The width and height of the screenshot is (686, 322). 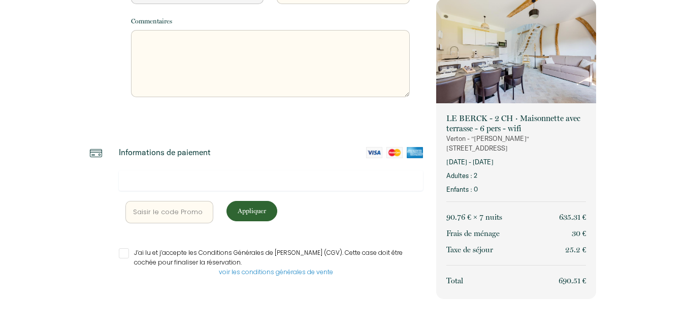 What do you see at coordinates (516, 123) in the screenshot?
I see `p: LE BERCK - 2 CH · Maisonnette avec terrasse - 6 pers - wifi` at bounding box center [516, 123].